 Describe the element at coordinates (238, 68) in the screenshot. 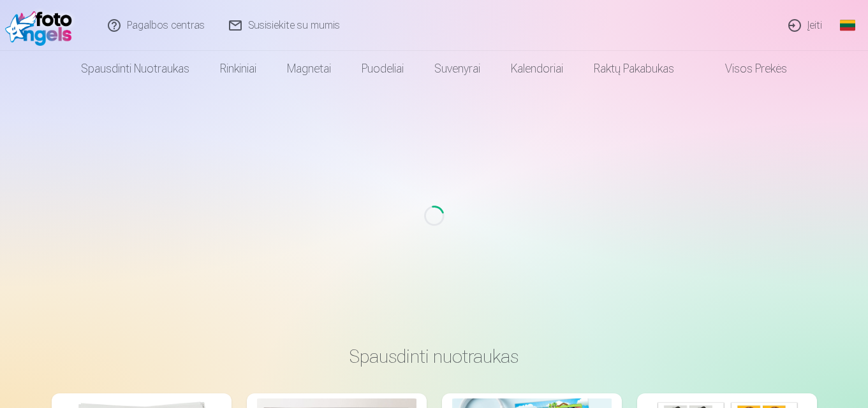

I see `a: Rinkiniai` at that location.